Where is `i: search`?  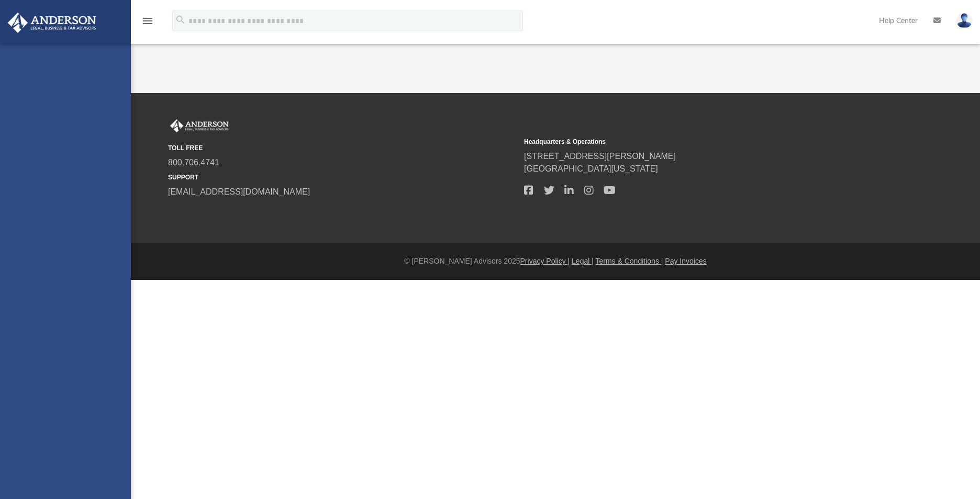
i: search is located at coordinates (181, 20).